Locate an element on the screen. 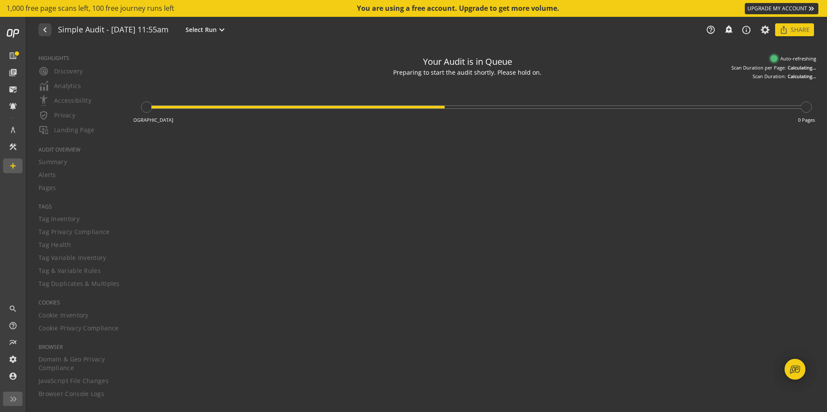 The image size is (827, 412). mat-icon: notifications_active is located at coordinates (13, 106).